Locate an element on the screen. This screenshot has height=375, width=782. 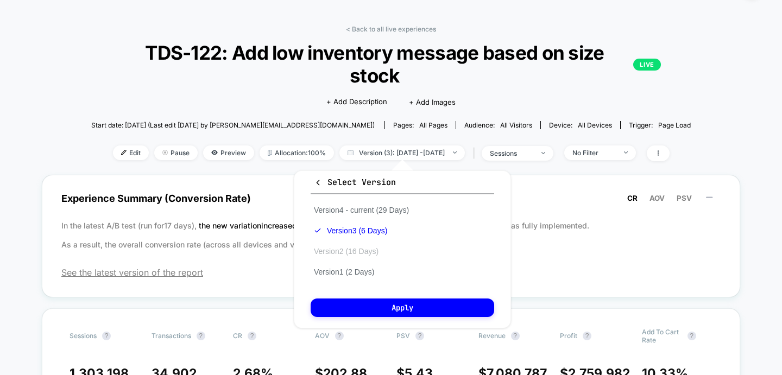
img: rebalance is located at coordinates (270, 153).